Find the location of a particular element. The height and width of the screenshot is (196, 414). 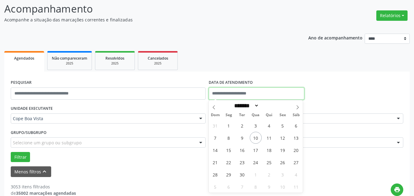

span: Sex is located at coordinates (283, 115).